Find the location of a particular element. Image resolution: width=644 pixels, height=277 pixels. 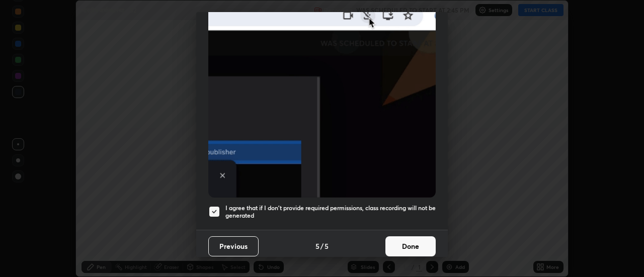

button: Previous is located at coordinates (233, 247).